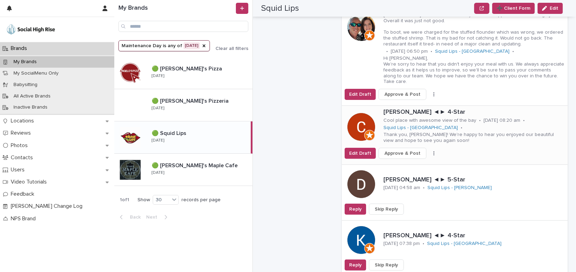 This screenshot has height=272, width=576. Describe the element at coordinates (183, 26) in the screenshot. I see `div: Search` at that location.